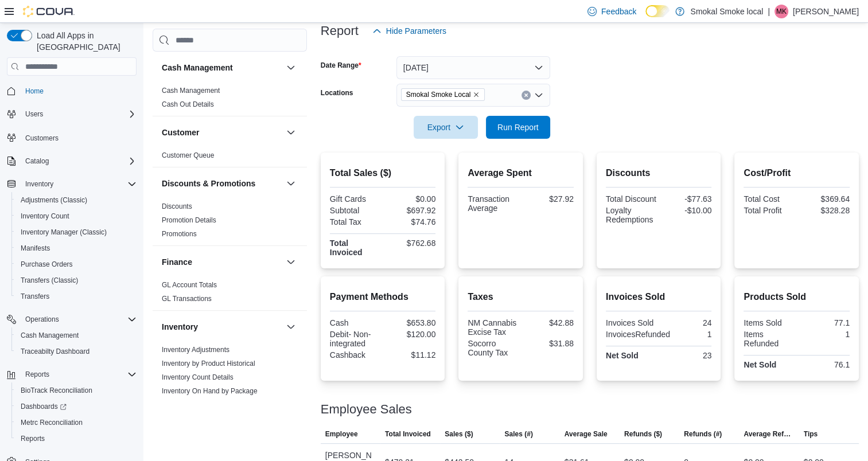  Describe the element at coordinates (686, 210) in the screenshot. I see `div: -$10.00` at that location.